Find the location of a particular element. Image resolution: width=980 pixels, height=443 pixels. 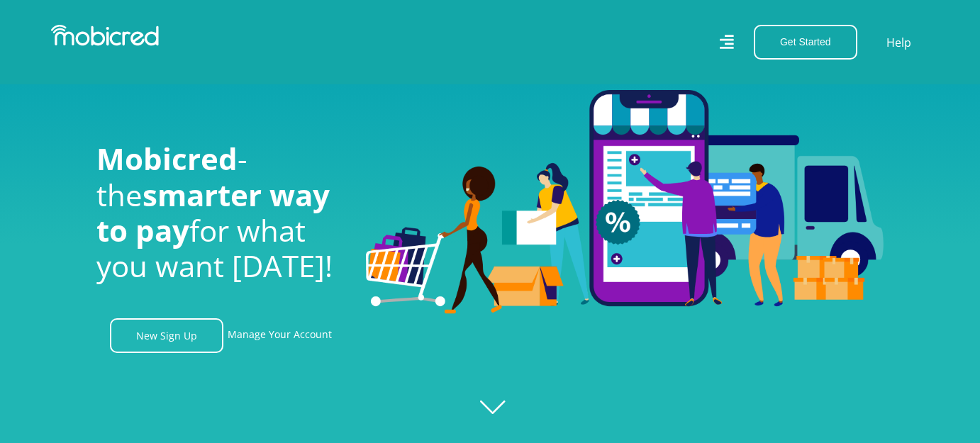

img: Mobicred is located at coordinates (105, 36).